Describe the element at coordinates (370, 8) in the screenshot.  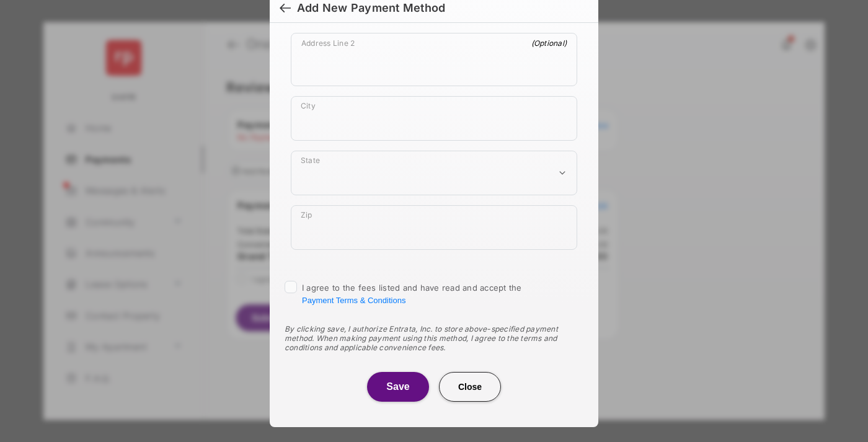
I see `div: Add New Payment Method` at that location.